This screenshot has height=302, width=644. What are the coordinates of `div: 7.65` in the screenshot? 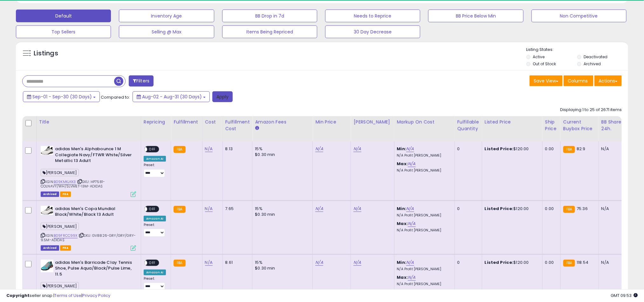 It's located at (237, 209).